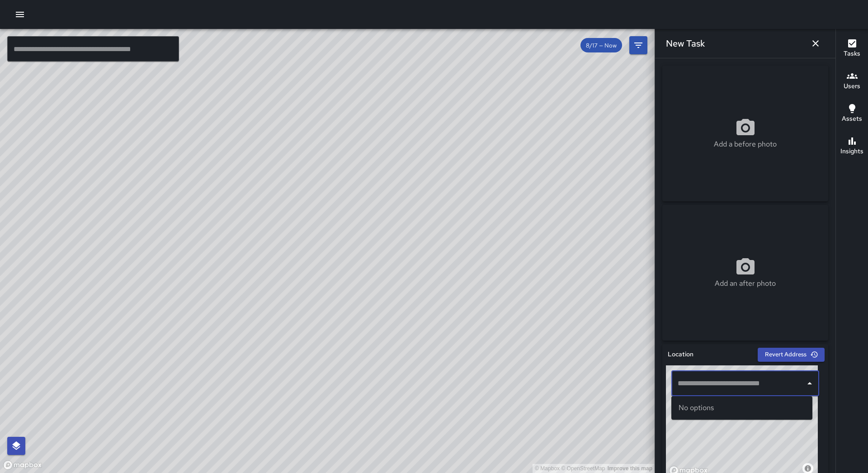  What do you see at coordinates (851, 151) in the screenshot?
I see `h6: Insights` at bounding box center [851, 151].